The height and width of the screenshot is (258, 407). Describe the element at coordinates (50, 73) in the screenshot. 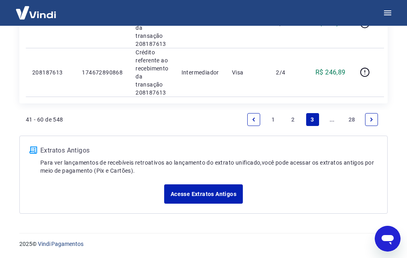

I see `p: 208187613` at that location.